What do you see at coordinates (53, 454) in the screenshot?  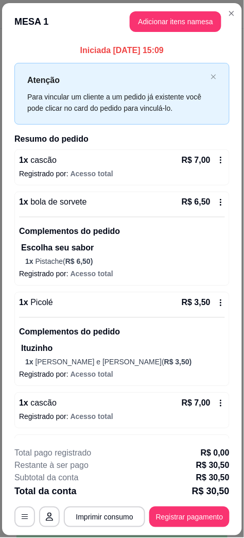 I see `p: Total pago registrado` at bounding box center [53, 454].